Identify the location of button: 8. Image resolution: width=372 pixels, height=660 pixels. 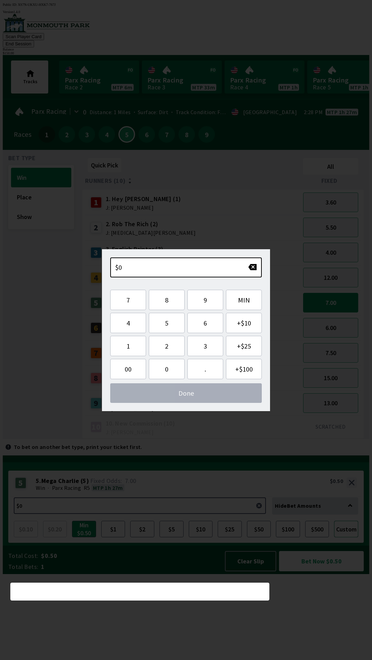
(166, 300).